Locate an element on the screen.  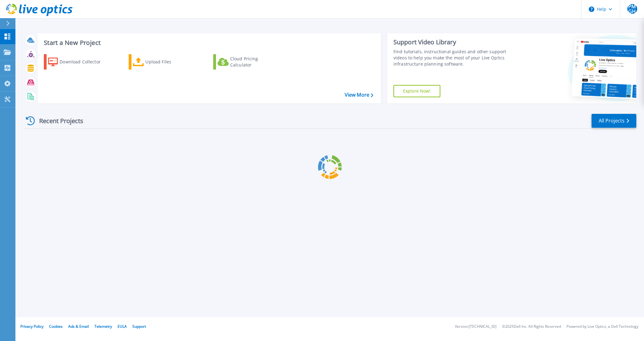
a: Telemetry is located at coordinates (103, 327).